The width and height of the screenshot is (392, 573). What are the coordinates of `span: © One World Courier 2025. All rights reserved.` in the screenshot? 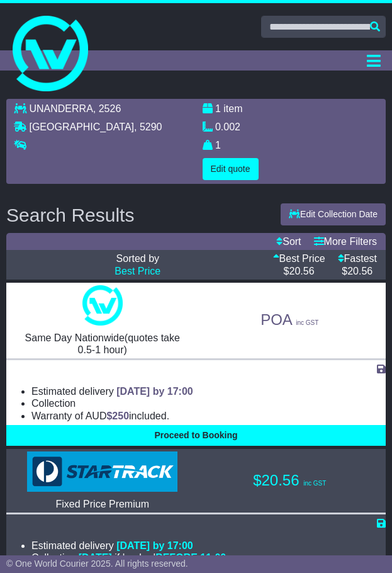 It's located at (97, 563).